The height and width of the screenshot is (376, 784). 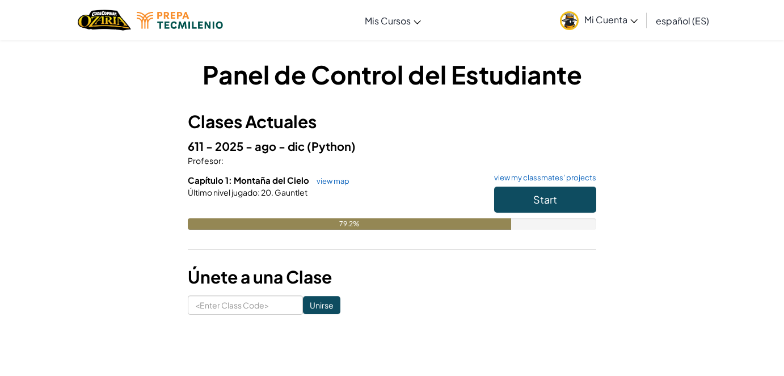 What do you see at coordinates (392, 121) in the screenshot?
I see `h3: Clases Actuales` at bounding box center [392, 121].